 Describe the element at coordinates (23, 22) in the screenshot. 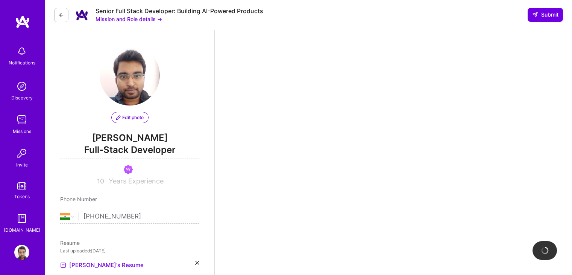

I see `img: logo` at that location.